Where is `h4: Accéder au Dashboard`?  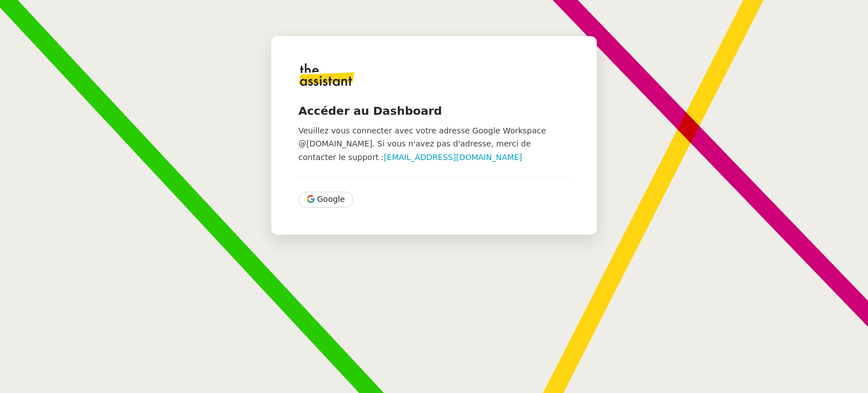
h4: Accéder au Dashboard is located at coordinates (434, 110).